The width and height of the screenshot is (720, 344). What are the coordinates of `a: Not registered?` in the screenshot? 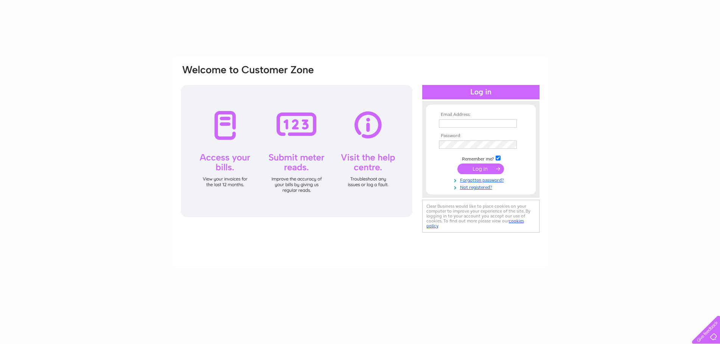 It's located at (481, 187).